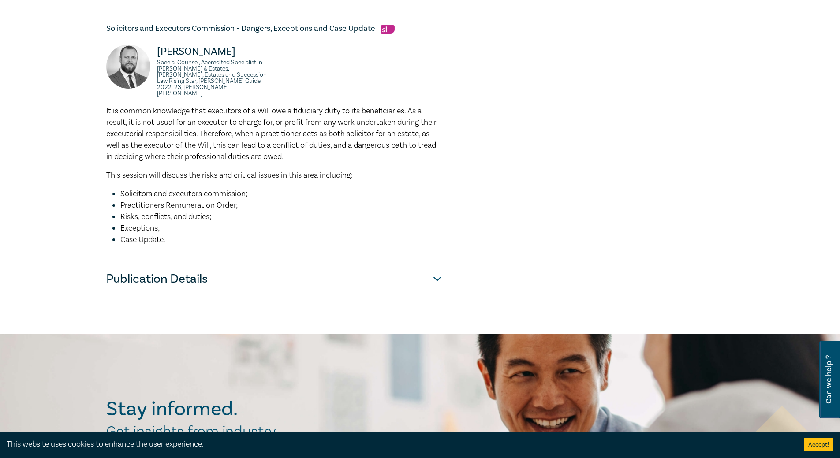  Describe the element at coordinates (166, 216) in the screenshot. I see `span: Risks, conflicts, and duties;` at that location.